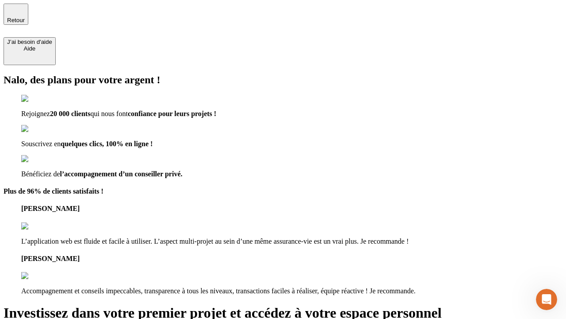  I want to click on span: Retour, so click(16, 20).